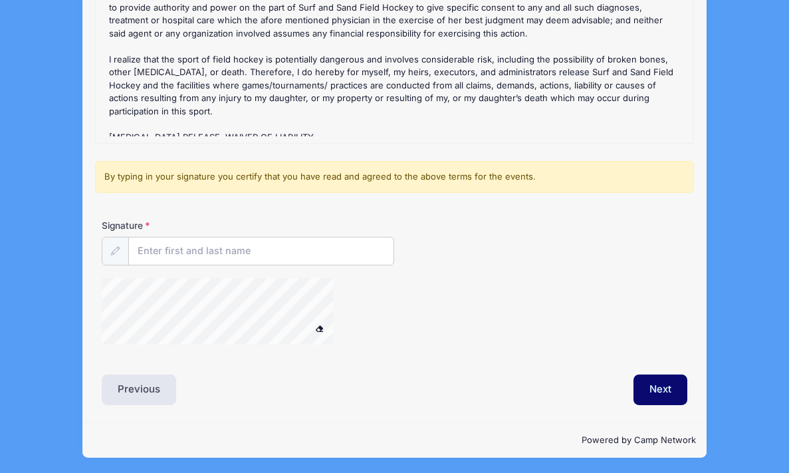 Image resolution: width=789 pixels, height=473 pixels. Describe the element at coordinates (394, 177) in the screenshot. I see `div: By typing in your signature you certify that you have read and agreed to the above terms for the ...` at that location.